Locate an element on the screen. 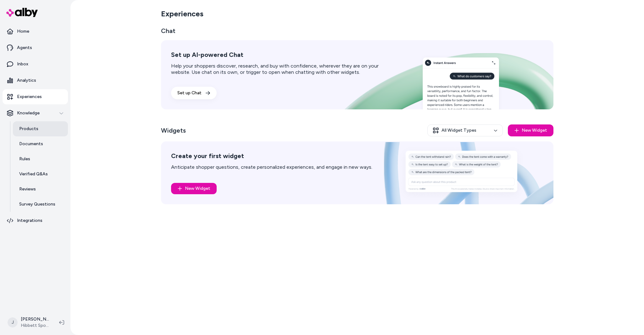 Image resolution: width=644 pixels, height=335 pixels. span: J is located at coordinates (13, 322).